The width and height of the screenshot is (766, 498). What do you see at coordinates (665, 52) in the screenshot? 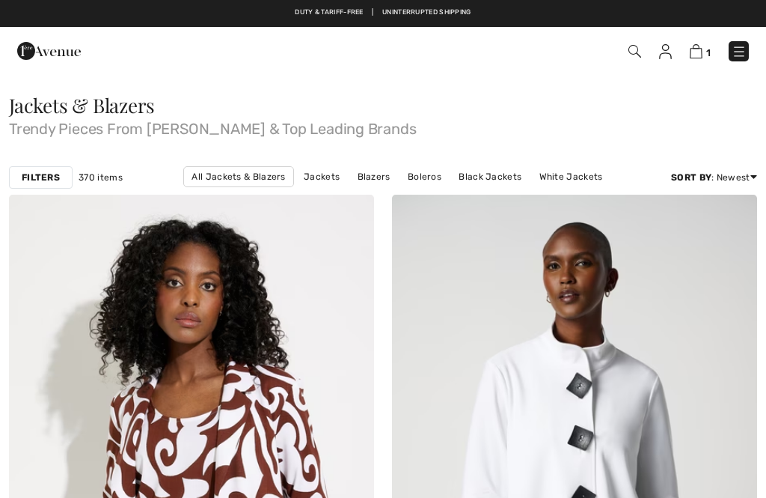
I see `img: My Info` at bounding box center [665, 52].